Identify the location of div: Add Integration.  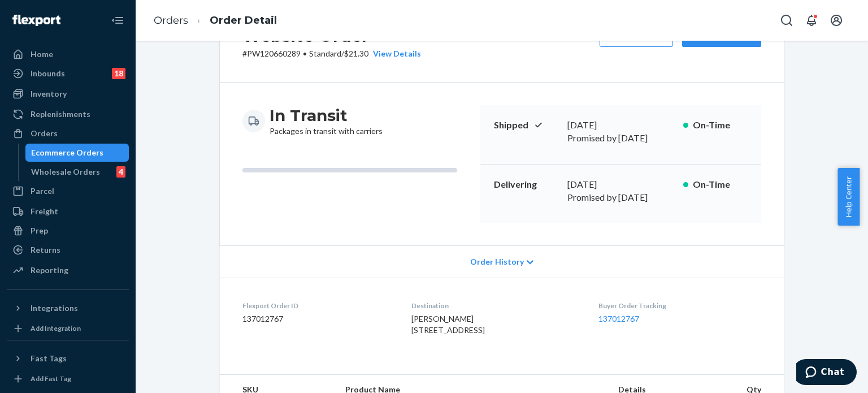
(56, 328).